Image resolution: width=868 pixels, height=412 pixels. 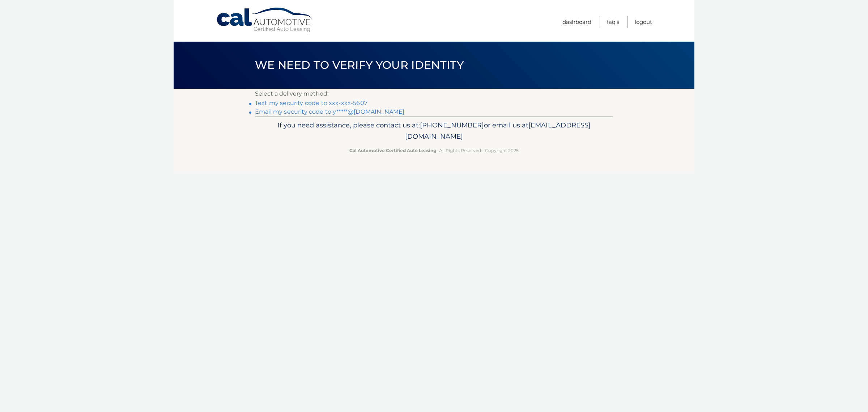 I want to click on strong: Cal Automotive Certified Auto Leasing, so click(x=393, y=150).